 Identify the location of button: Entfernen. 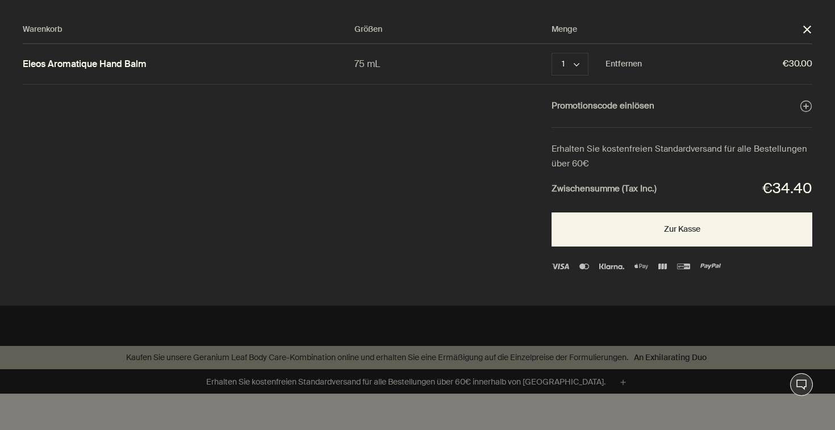
(624, 64).